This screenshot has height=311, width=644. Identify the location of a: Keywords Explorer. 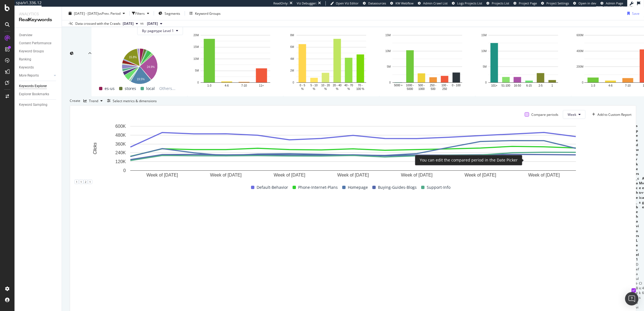
(38, 86).